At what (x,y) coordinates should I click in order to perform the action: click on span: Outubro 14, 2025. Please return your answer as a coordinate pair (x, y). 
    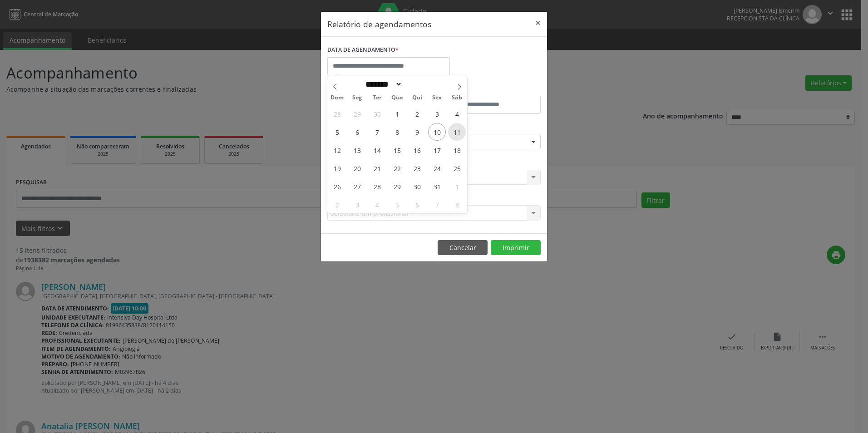
    Looking at the image, I should click on (377, 150).